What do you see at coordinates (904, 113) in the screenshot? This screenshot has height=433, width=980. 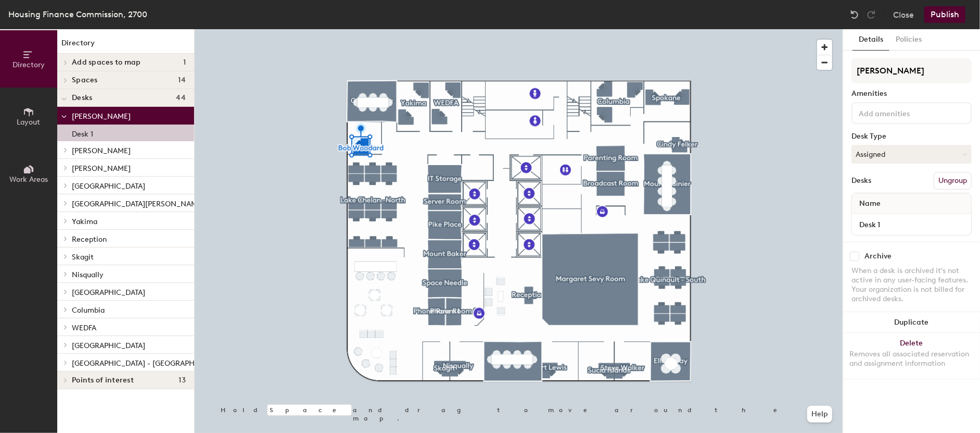 I see `input: Add amenities` at bounding box center [904, 113].